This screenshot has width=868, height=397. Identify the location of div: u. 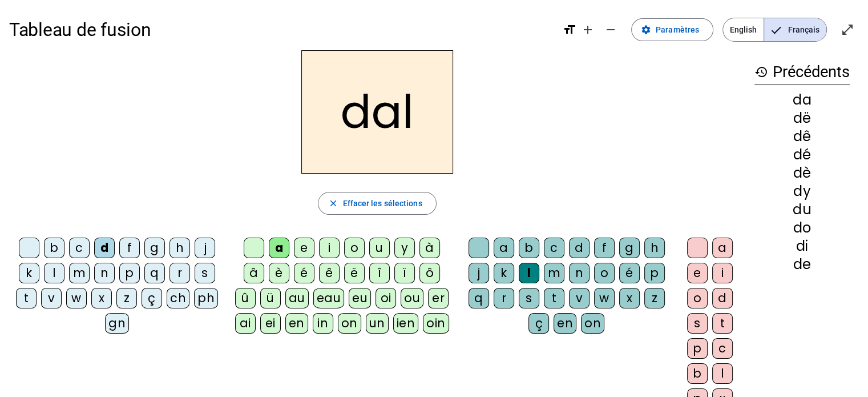
(380, 247).